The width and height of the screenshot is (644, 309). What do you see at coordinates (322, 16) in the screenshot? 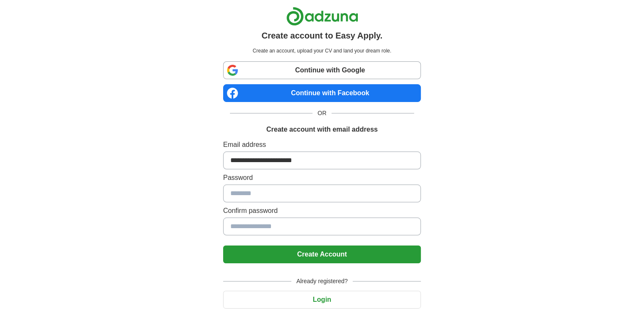
I see `img: Adzuna logo` at bounding box center [322, 16].